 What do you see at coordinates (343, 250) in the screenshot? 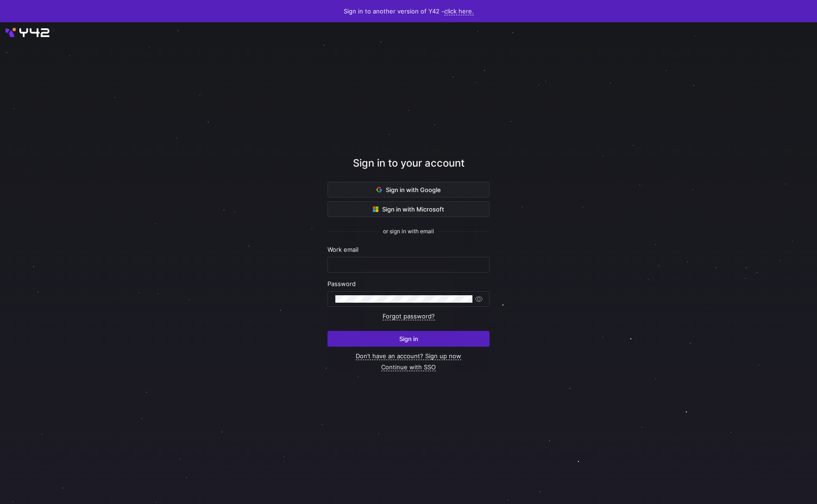
I see `span: Work email` at bounding box center [343, 250].